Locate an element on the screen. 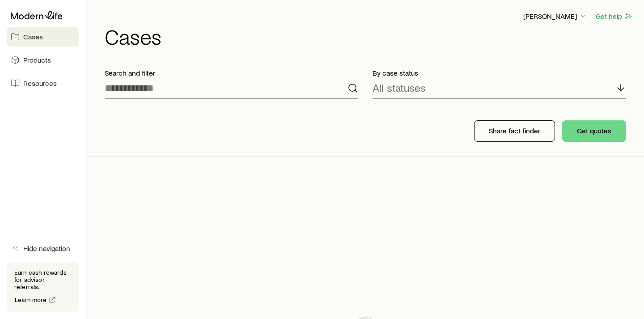 Image resolution: width=644 pixels, height=319 pixels. span: Cases is located at coordinates (33, 37).